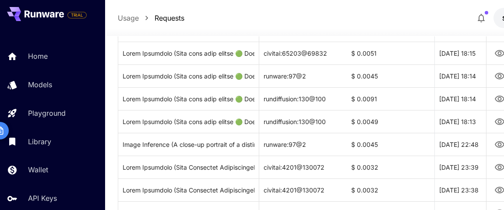 The height and width of the screenshot is (210, 504). Describe the element at coordinates (303, 53) in the screenshot. I see `div: civitai:65203@69832` at that location.